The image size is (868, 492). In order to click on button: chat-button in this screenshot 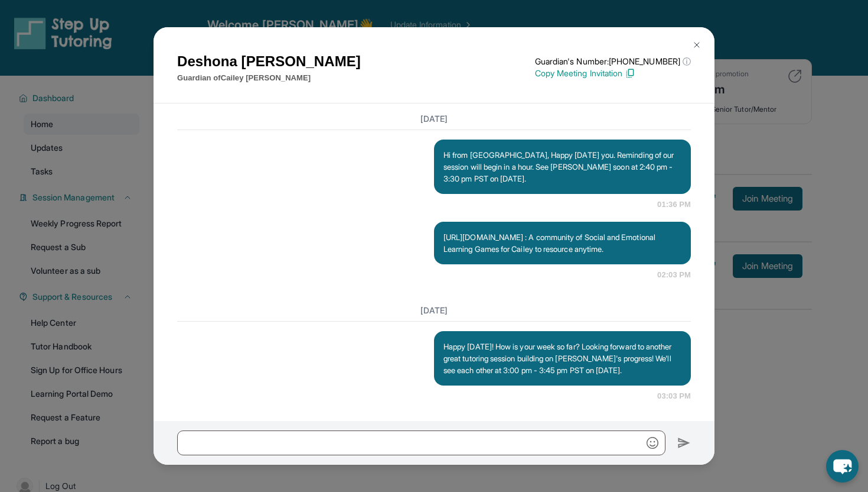, I will do `click(842, 466)`.